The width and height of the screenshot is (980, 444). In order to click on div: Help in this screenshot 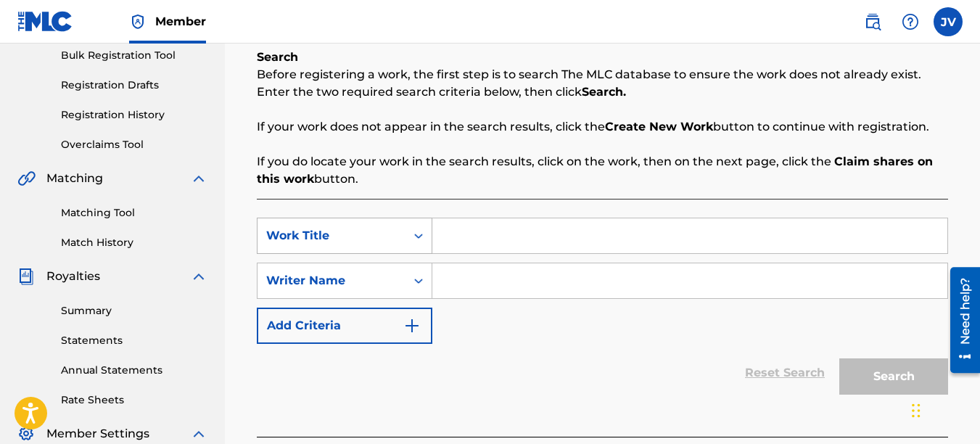, I will do `click(910, 22)`.